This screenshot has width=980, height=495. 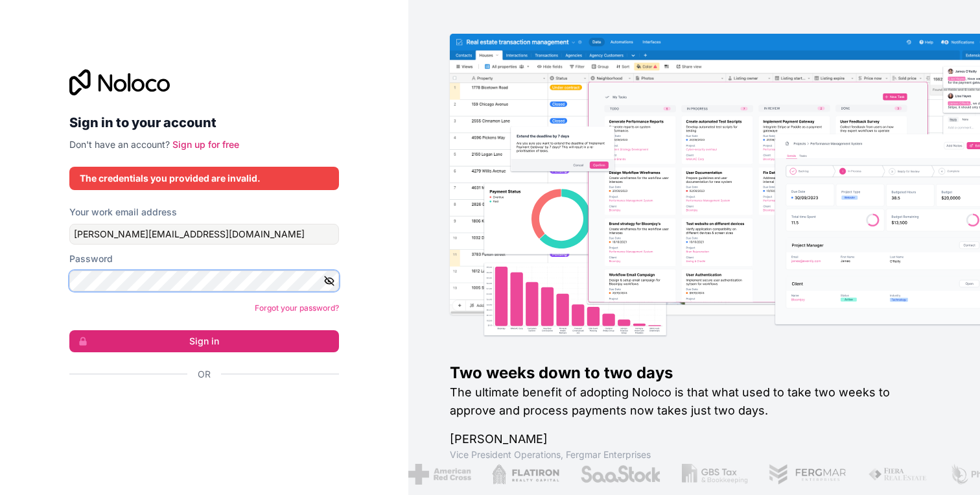 What do you see at coordinates (205, 281) in the screenshot?
I see `input: Password` at bounding box center [205, 281].